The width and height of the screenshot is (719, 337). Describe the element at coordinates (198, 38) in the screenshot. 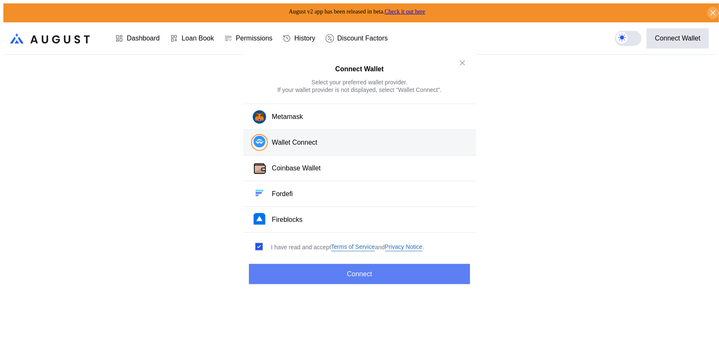

I see `div: Loan Book` at that location.